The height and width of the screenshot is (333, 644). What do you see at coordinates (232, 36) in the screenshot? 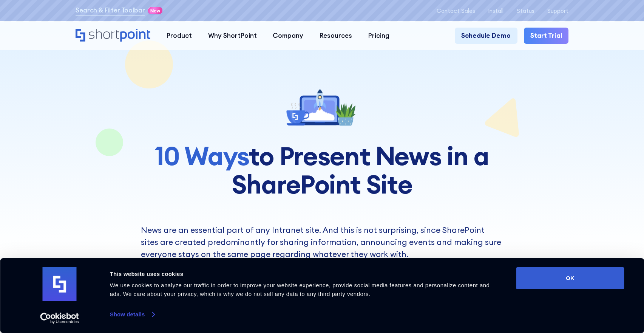
I see `a: Why ShortPoint` at bounding box center [232, 36].